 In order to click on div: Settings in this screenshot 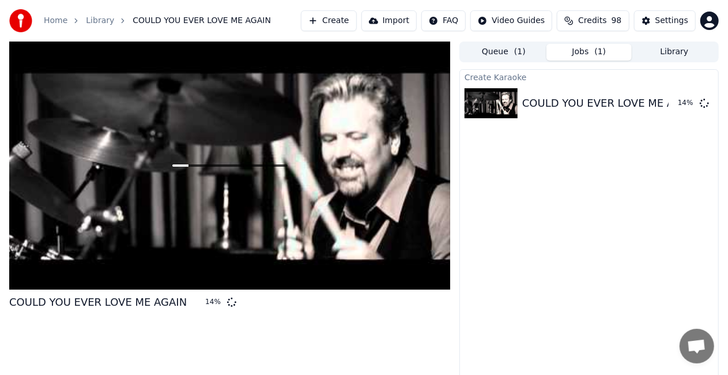, I will do `click(672, 21)`.